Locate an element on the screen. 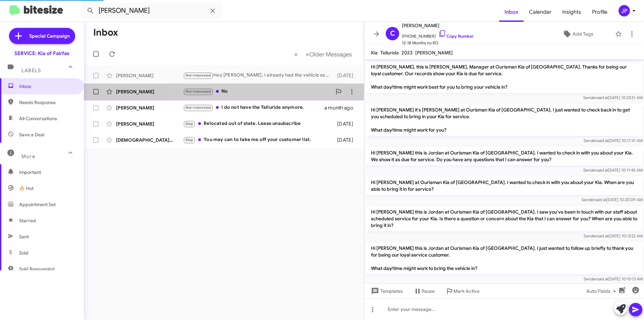  button: JP is located at coordinates (625, 11).